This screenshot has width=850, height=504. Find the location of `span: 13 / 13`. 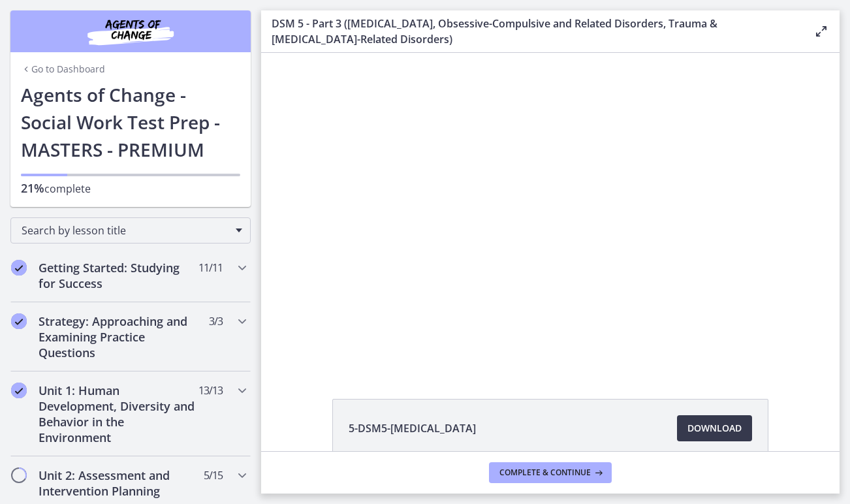

span: 13 / 13 is located at coordinates (210, 390).